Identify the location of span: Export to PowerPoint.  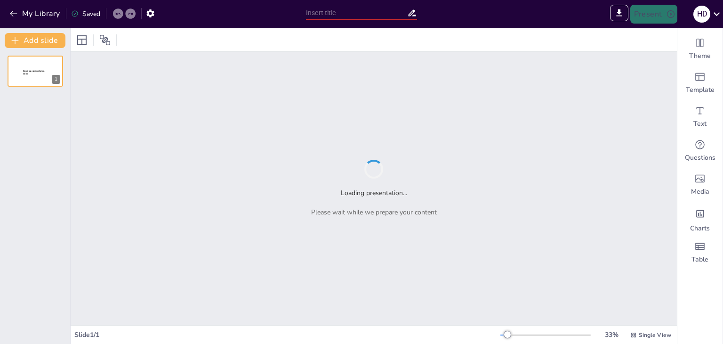
(619, 14).